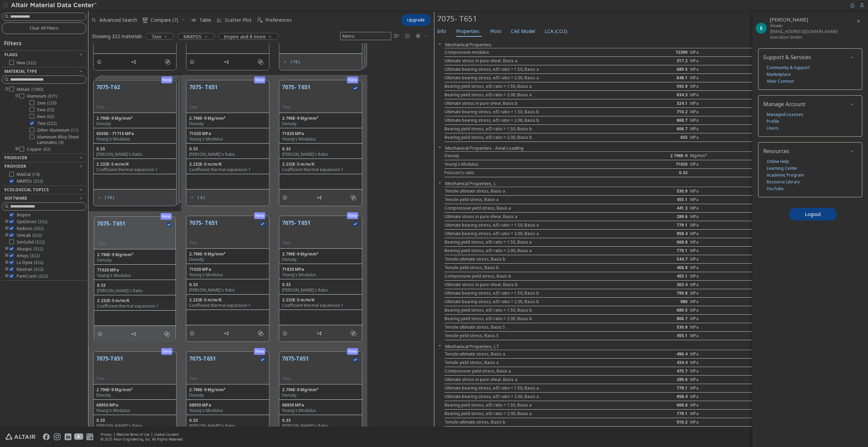  Describe the element at coordinates (365, 36) in the screenshot. I see `div: Unit System` at that location.